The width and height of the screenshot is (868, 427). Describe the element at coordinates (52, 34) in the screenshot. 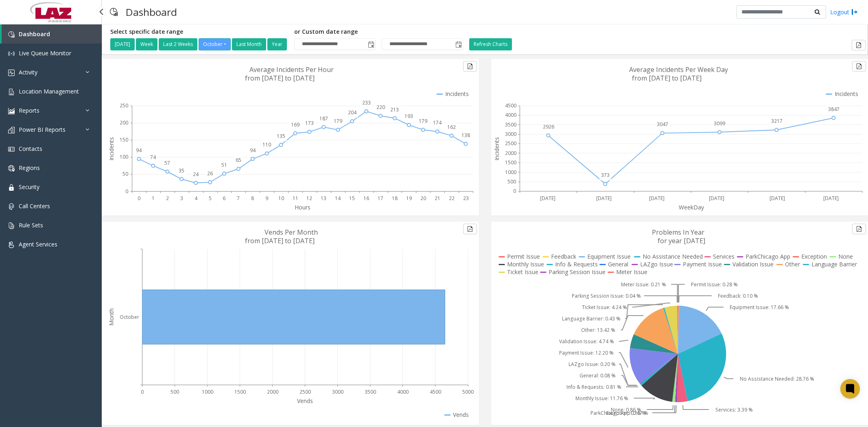

I see `a: Dashboard` at that location.